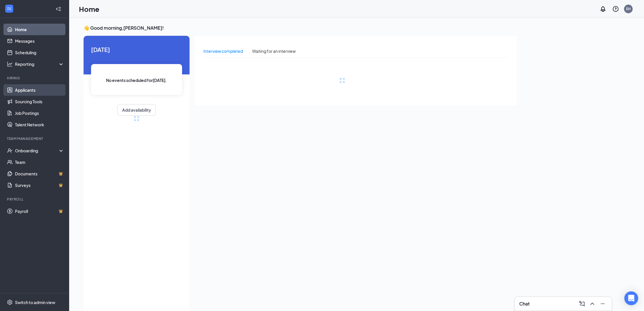  Describe the element at coordinates (10, 64) in the screenshot. I see `svg: Analysis` at that location.